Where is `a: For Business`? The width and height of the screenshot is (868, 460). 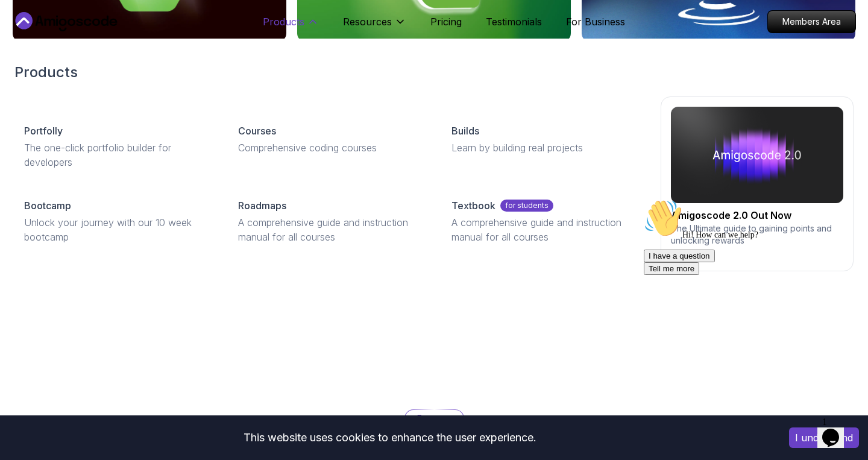 a: For Business is located at coordinates (595, 22).